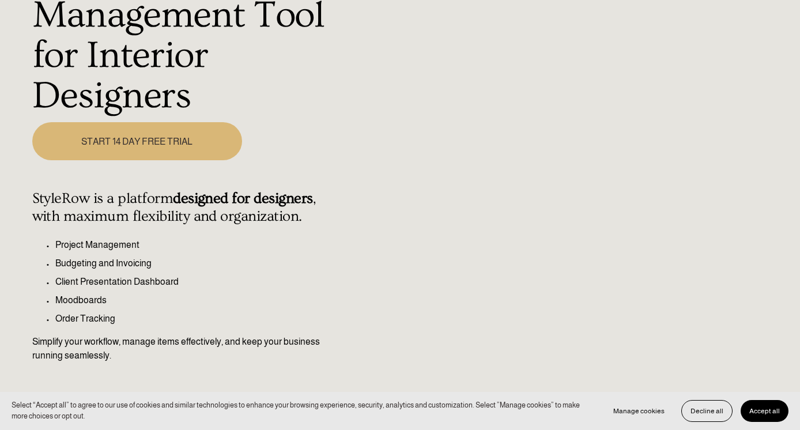 The height and width of the screenshot is (430, 800). Describe the element at coordinates (764, 411) in the screenshot. I see `button: Accept all` at that location.